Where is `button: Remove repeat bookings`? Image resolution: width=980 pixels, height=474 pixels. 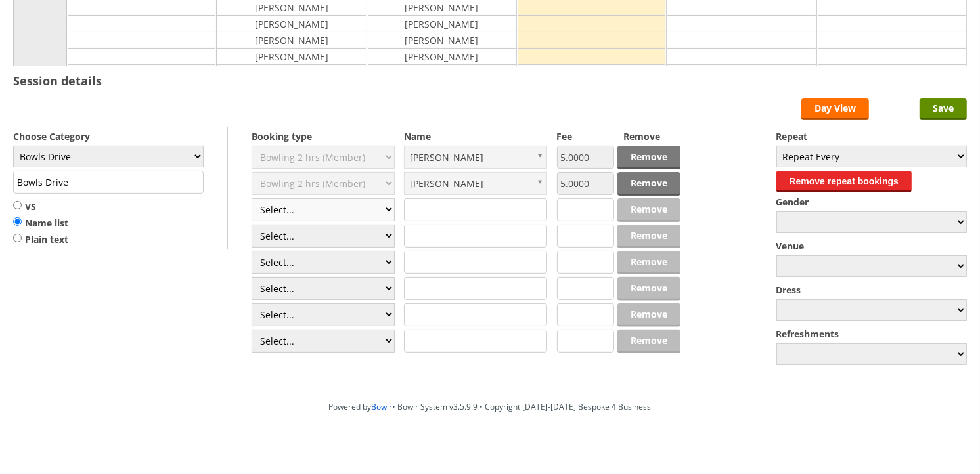 button: Remove repeat bookings is located at coordinates (844, 181).